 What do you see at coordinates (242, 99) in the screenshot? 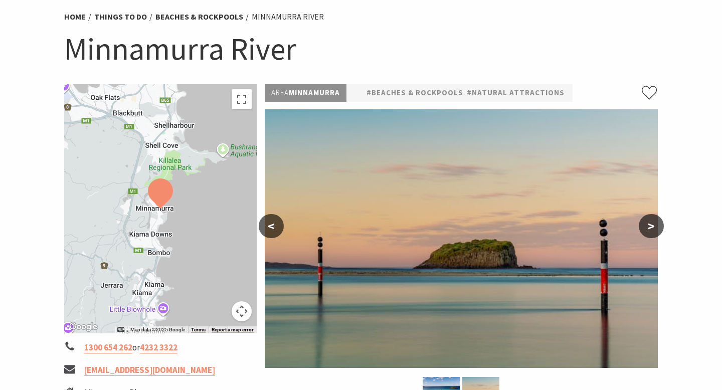
I see `button: Toggle fullscreen view` at bounding box center [242, 99].